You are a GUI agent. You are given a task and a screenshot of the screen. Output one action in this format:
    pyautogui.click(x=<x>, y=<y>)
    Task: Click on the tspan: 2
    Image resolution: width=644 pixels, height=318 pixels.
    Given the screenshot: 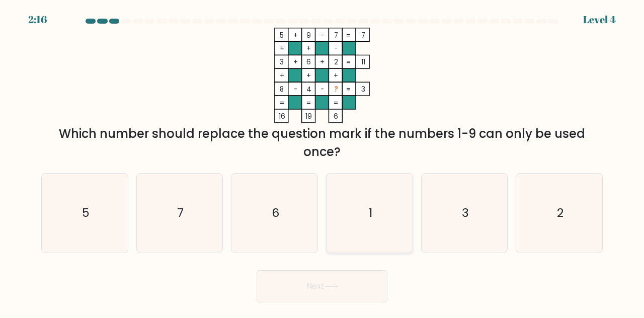 What is the action you would take?
    pyautogui.click(x=336, y=62)
    